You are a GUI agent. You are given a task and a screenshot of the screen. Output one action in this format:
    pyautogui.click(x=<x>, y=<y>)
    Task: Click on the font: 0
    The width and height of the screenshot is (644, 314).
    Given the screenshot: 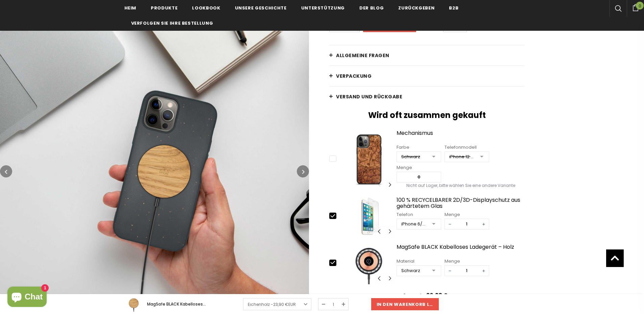 What is the action you would take?
    pyautogui.click(x=640, y=6)
    